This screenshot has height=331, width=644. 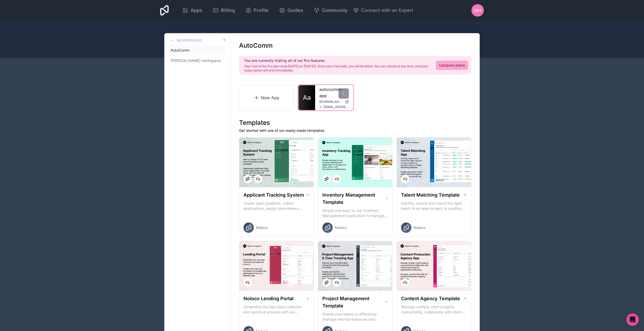 I want to click on h1: AutoComm, so click(x=255, y=46).